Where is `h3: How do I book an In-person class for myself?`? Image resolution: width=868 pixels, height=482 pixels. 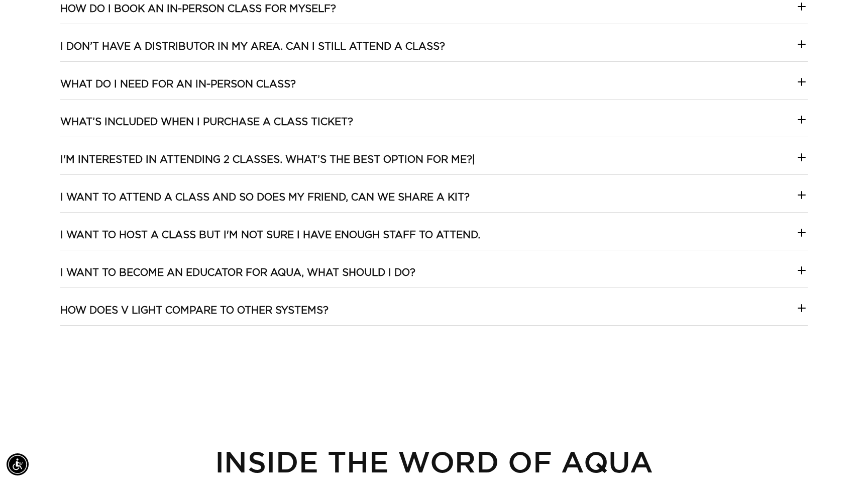 h3: How do I book an In-person class for myself? is located at coordinates (198, 9).